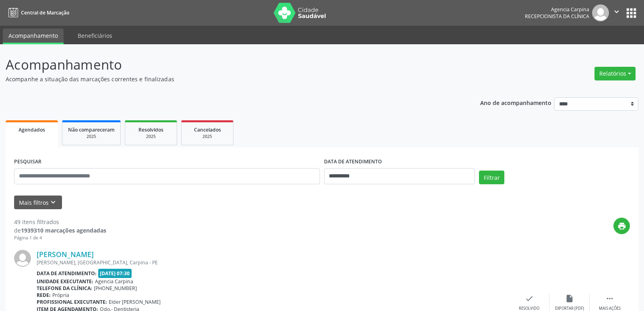 The image size is (644, 311). What do you see at coordinates (60, 222) in the screenshot?
I see `div: 49 itens filtrados` at bounding box center [60, 222].